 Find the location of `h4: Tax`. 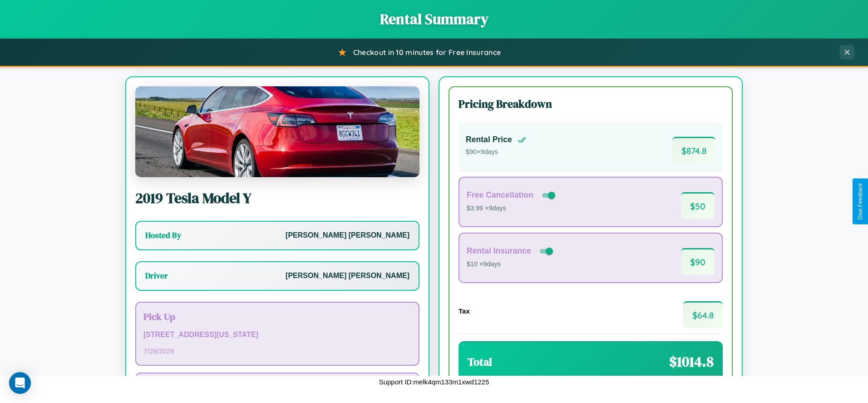

h4: Tax is located at coordinates (464, 311).